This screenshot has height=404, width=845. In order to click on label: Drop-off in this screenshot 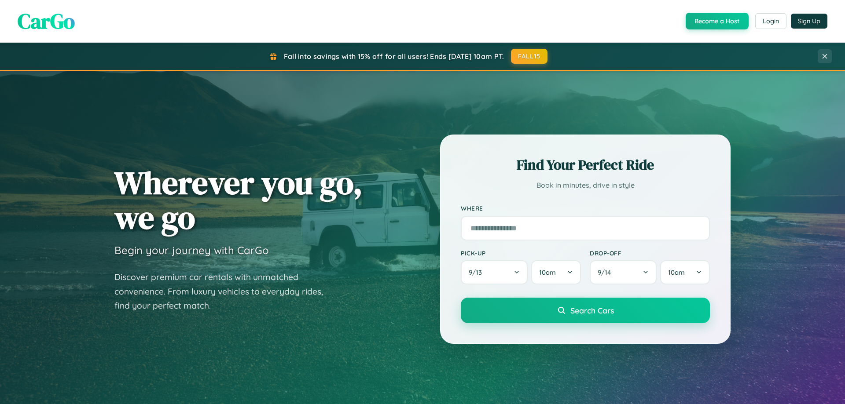, I will do `click(650, 253)`.